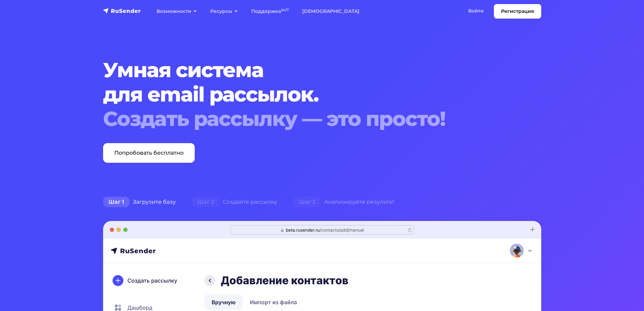  What do you see at coordinates (235, 202) in the screenshot?
I see `div: Создайте рассылку` at bounding box center [235, 202].